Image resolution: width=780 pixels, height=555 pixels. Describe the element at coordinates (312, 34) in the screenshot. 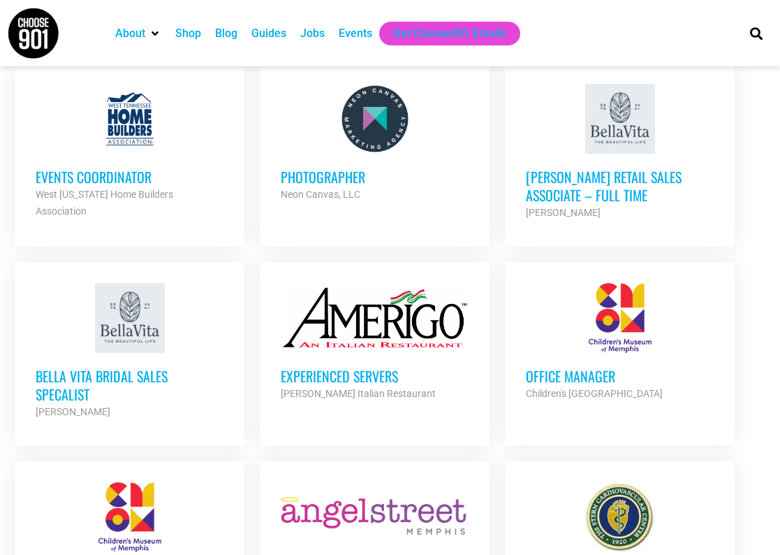

I see `a: Jobs` at that location.